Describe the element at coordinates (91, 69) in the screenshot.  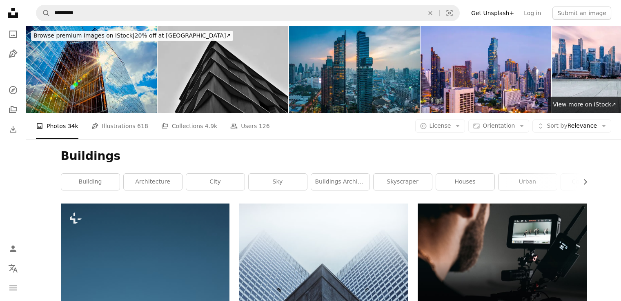
I see `img: Office building` at that location.